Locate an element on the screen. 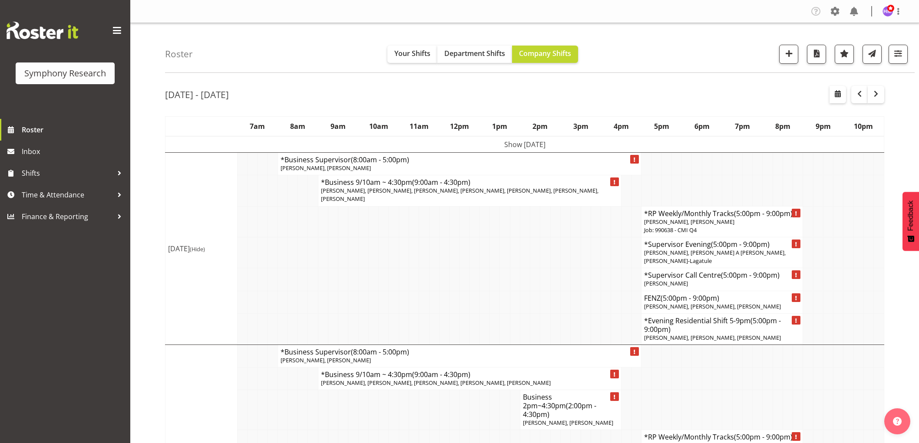  th: 8pm is located at coordinates (782, 127).